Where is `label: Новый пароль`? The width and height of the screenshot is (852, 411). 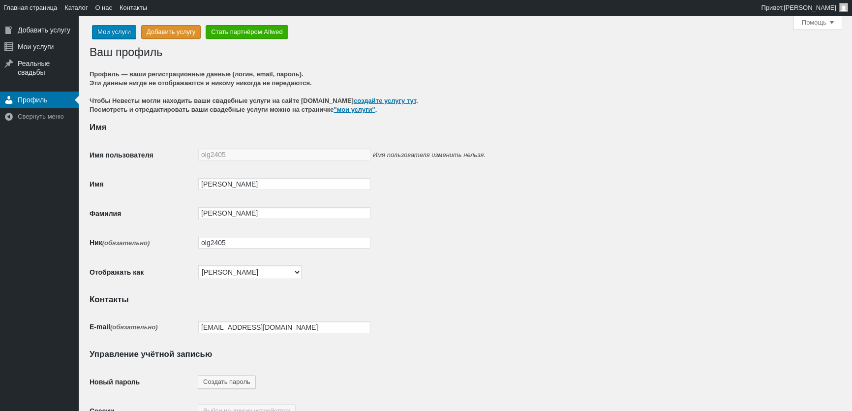
label: Новый пароль is located at coordinates (115, 382).